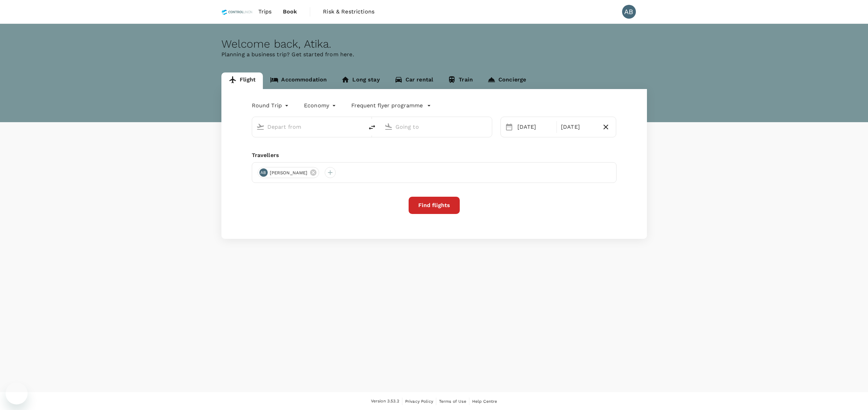 The height and width of the screenshot is (410, 868). Describe the element at coordinates (419, 402) in the screenshot. I see `span: Privacy Policy` at that location.